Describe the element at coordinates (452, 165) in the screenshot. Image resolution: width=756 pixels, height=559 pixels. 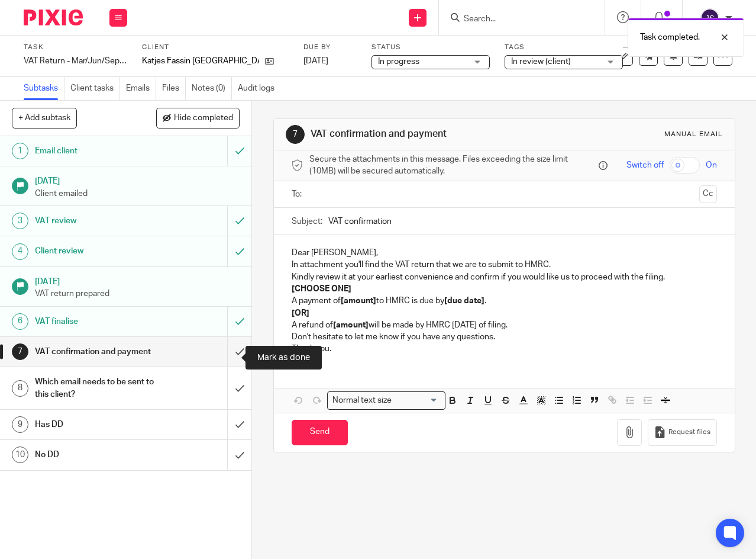
I see `span: Secure the attachments in this message. Files exceeding the size limit (10MB) will be secured aut...` at that location.